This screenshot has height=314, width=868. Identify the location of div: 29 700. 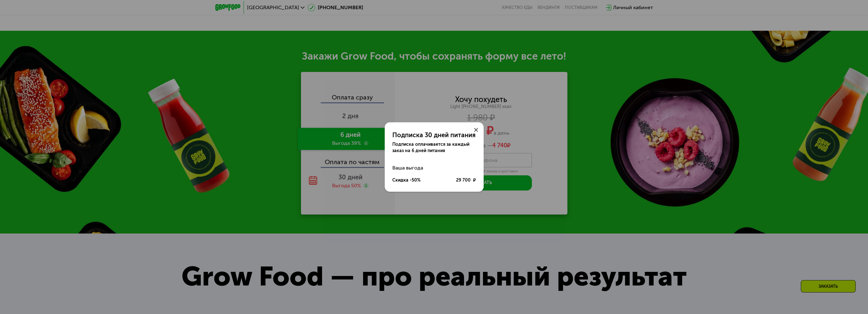
(466, 181).